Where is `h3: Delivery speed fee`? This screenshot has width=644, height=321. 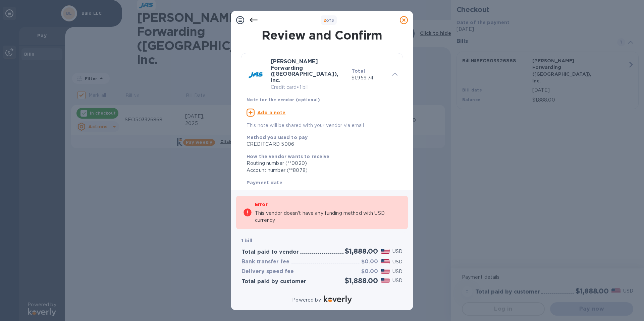 h3: Delivery speed fee is located at coordinates (267, 271).